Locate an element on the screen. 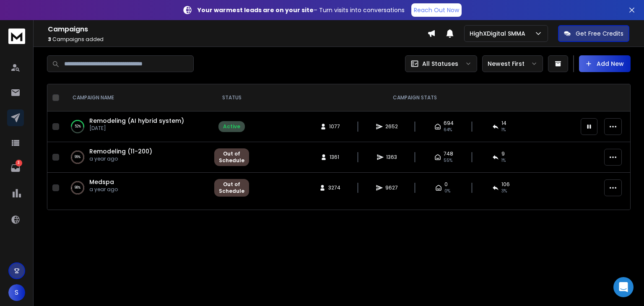 Image resolution: width=644 pixels, height=306 pixels. p: – Turn visits into conversations is located at coordinates (301, 10).